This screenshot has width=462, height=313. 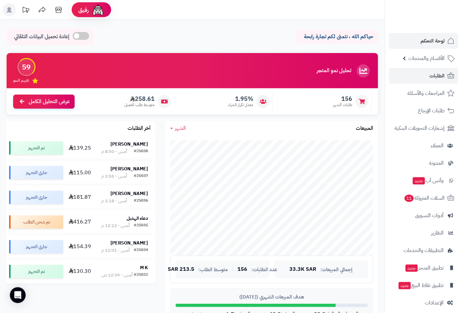 I want to click on a: أدوات التسويق, so click(x=424, y=215).